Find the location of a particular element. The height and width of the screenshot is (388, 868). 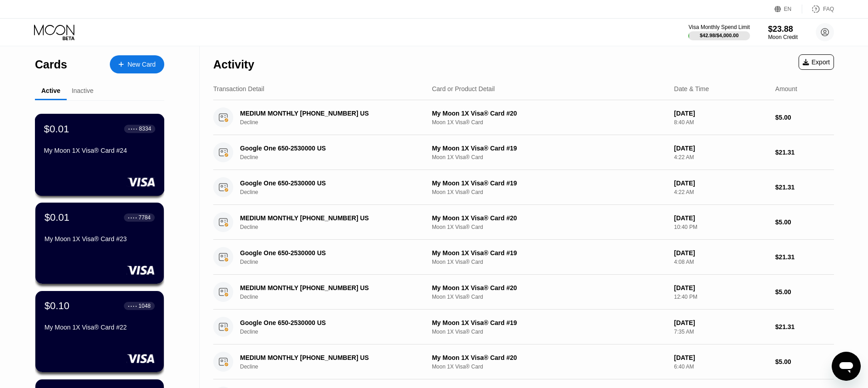

div: 8334 is located at coordinates (145, 128).